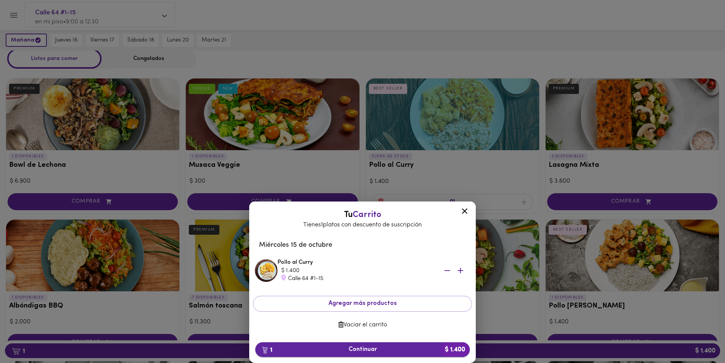 The width and height of the screenshot is (725, 363). What do you see at coordinates (363, 245) in the screenshot?
I see `li: Miércoles 15 de octubre` at bounding box center [363, 245].